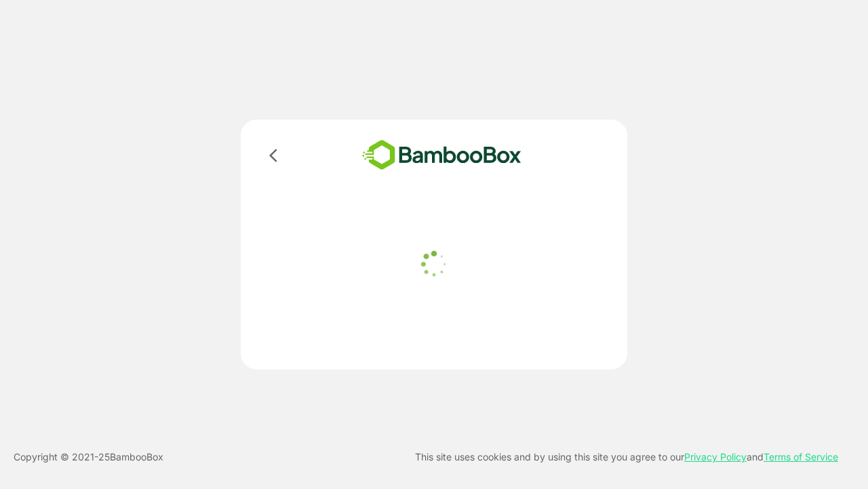  What do you see at coordinates (716, 456) in the screenshot?
I see `a: Privacy Policy` at bounding box center [716, 456].